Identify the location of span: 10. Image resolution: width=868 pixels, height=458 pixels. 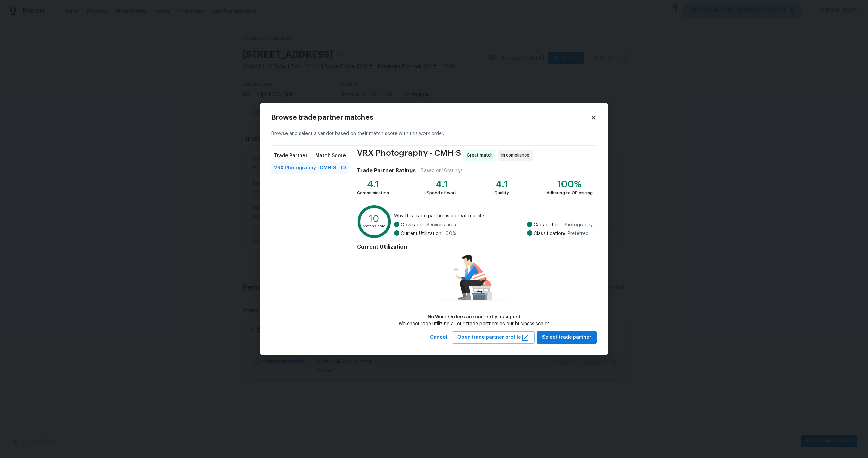
(343, 168).